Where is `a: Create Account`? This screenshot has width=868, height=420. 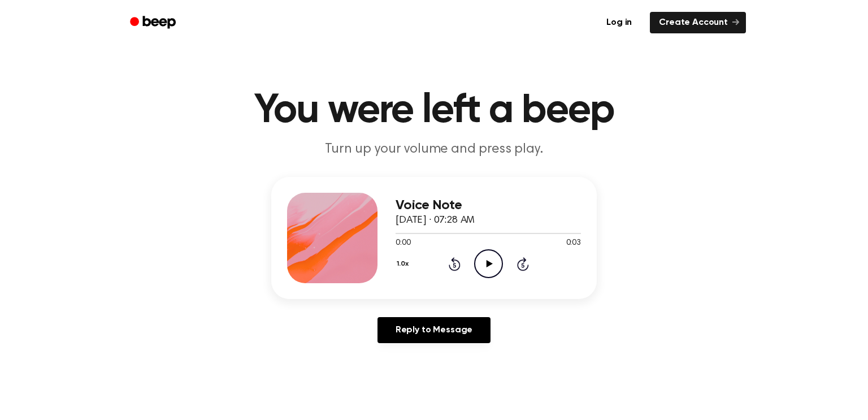
a: Create Account is located at coordinates (698, 22).